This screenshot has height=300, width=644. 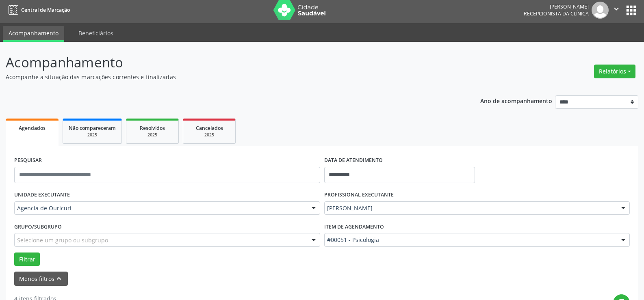 What do you see at coordinates (92, 128) in the screenshot?
I see `span: Não compareceram` at bounding box center [92, 128].